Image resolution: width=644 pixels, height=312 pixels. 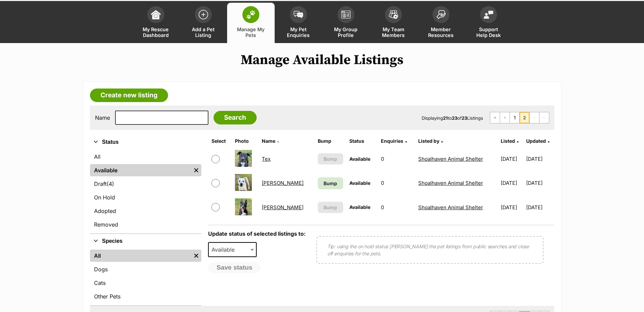 I want to click on label: Update status of selected listings to:, so click(x=257, y=233).